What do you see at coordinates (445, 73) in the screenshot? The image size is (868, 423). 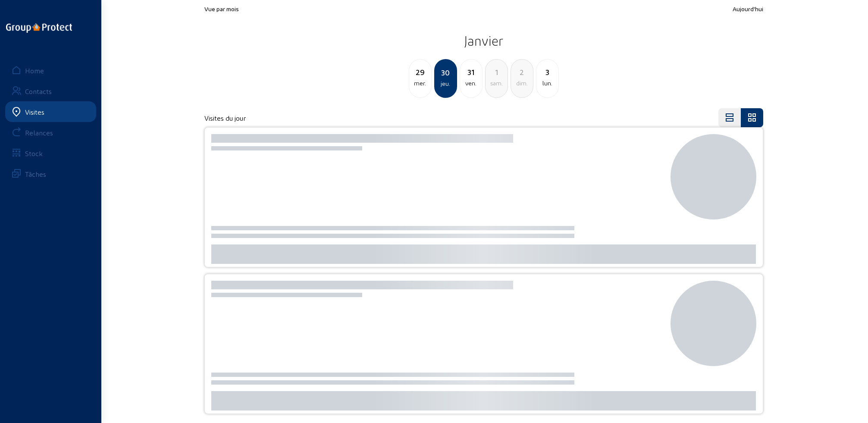 I see `div: 30` at bounding box center [445, 73].